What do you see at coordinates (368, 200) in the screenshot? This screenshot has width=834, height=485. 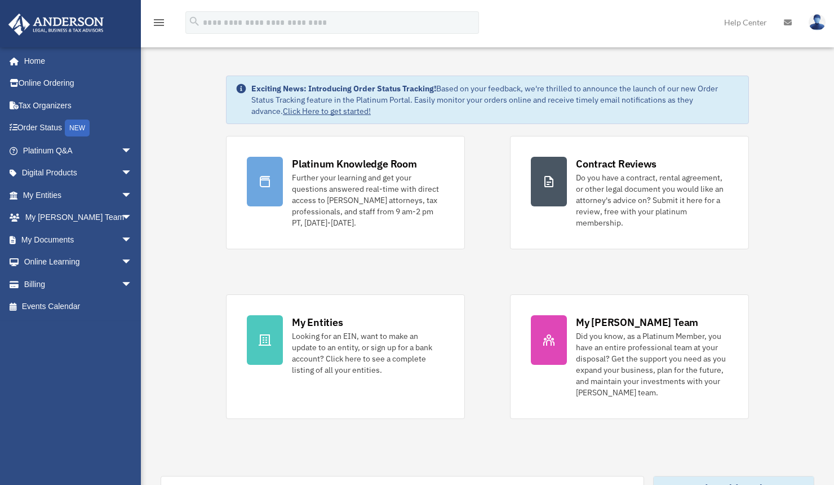 I see `div: Further your learning and get your questions answered real-time with direct access to [PERSON_NAM...` at bounding box center [368, 200].